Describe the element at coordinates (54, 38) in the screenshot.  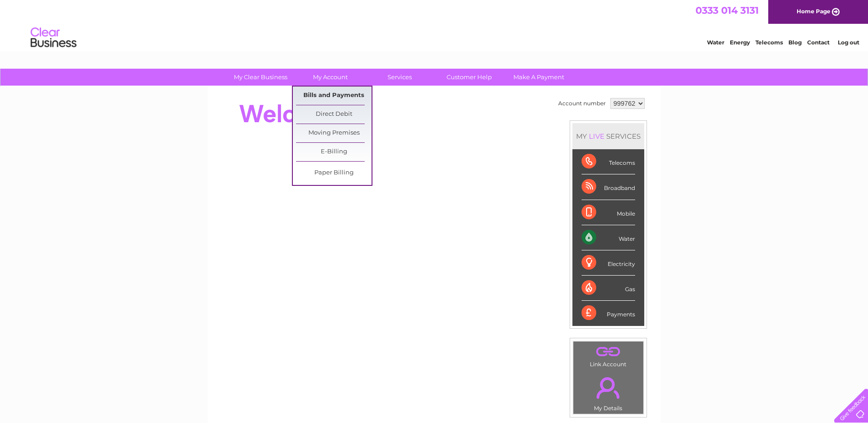
I see `img: logo.png` at that location.